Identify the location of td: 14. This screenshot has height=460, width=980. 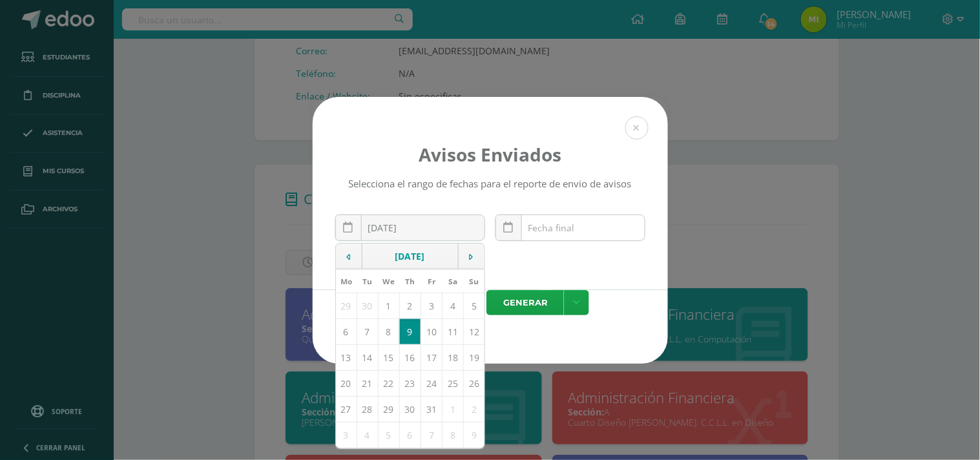
(367, 357).